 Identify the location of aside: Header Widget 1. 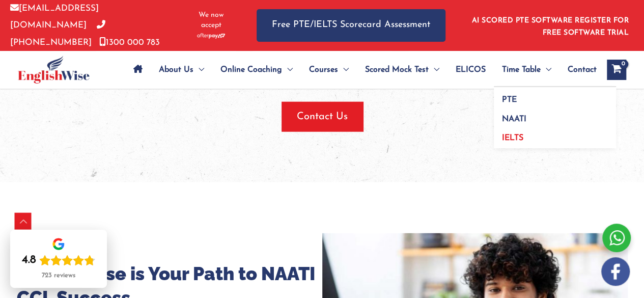
(549, 25).